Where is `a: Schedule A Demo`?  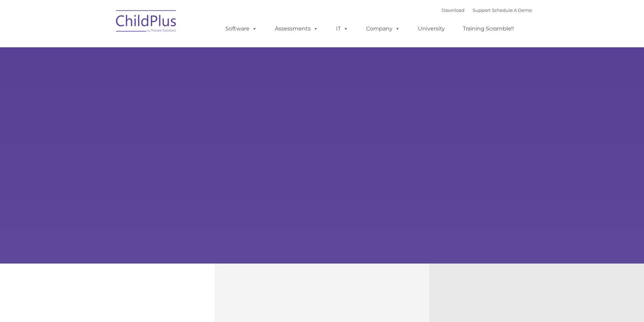 a: Schedule A Demo is located at coordinates (512, 10).